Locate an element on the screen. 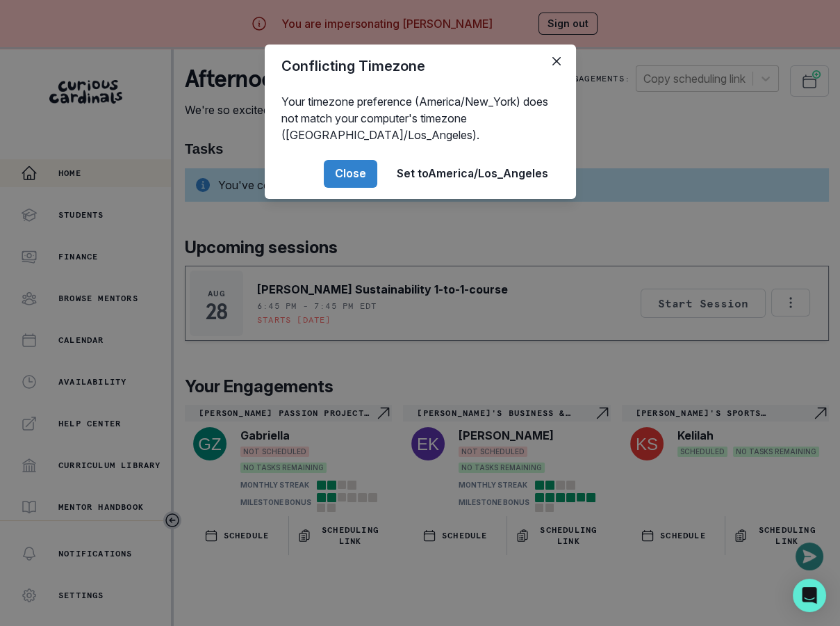  button: Set toAmerica/Los_Angeles is located at coordinates (472, 174).